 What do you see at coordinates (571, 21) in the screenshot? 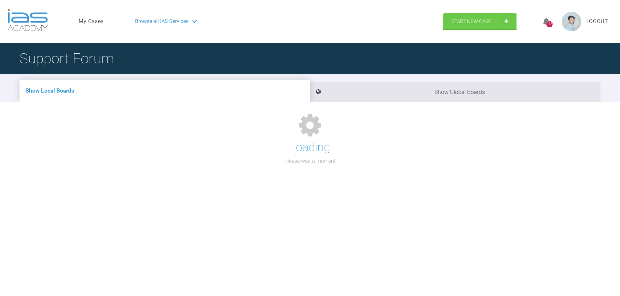
I see `img: profile.png` at bounding box center [571, 21].